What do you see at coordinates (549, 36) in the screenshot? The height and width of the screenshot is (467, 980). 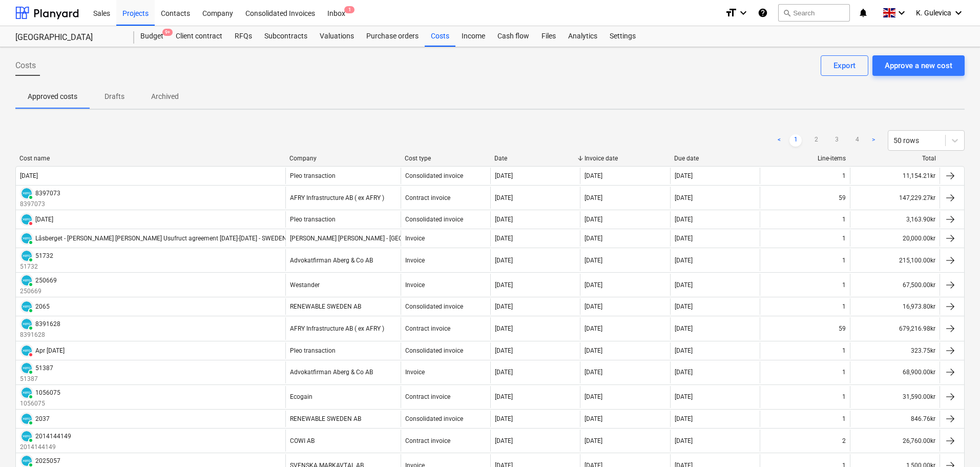 I see `a: Files` at bounding box center [549, 36].